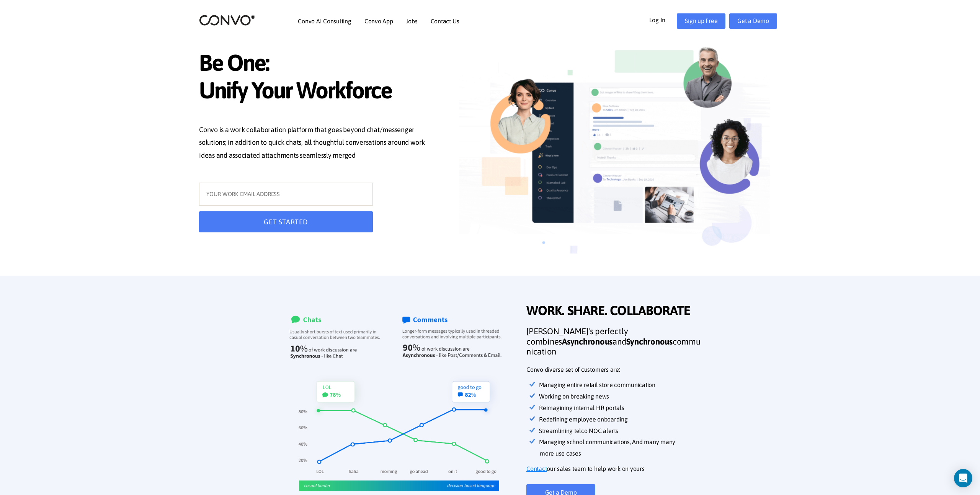 The height and width of the screenshot is (495, 980). I want to click on strong: Synchronous, so click(649, 341).